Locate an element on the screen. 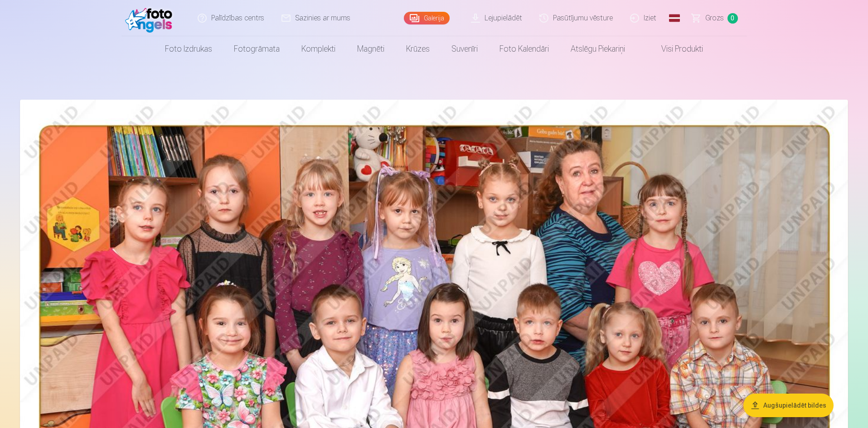  a: Komplekti is located at coordinates (318, 49).